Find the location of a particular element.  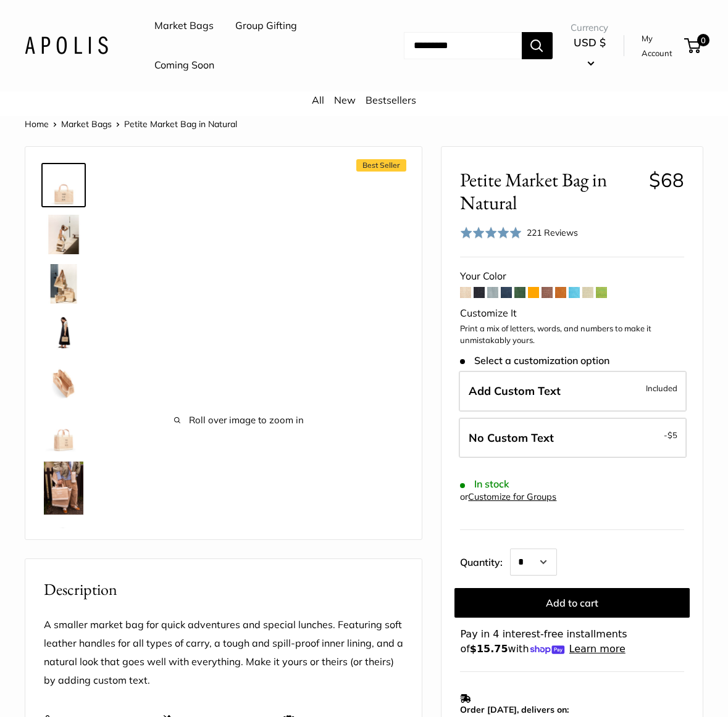

span: Select a customization option is located at coordinates (534, 360).